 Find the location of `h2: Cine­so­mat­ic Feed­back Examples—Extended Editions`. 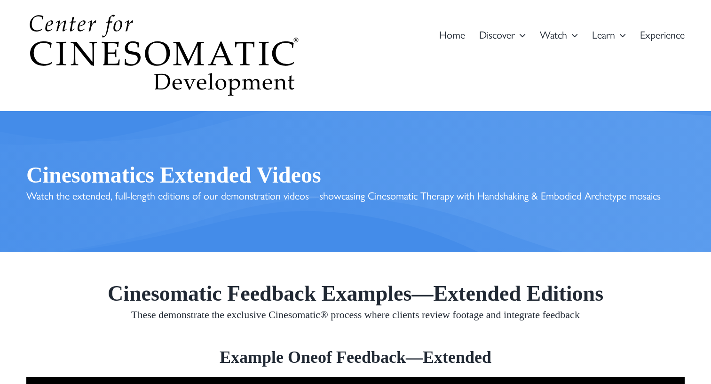

h2: Cine­so­mat­ic Feed­back Examples—Extended Editions is located at coordinates (356, 293).